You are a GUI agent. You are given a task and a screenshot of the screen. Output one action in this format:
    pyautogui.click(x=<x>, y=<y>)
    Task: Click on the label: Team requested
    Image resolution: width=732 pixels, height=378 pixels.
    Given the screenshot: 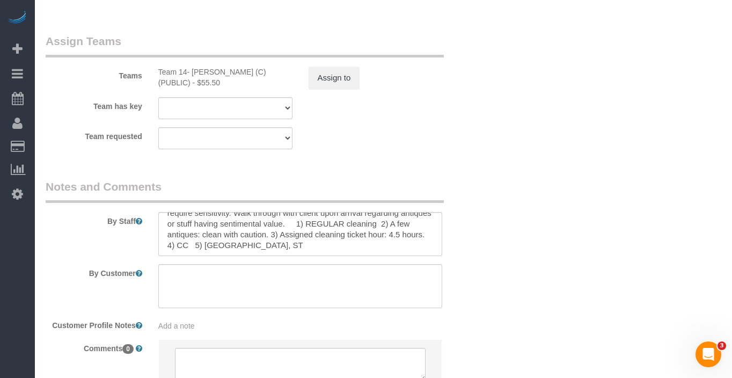 What is the action you would take?
    pyautogui.click(x=94, y=134)
    